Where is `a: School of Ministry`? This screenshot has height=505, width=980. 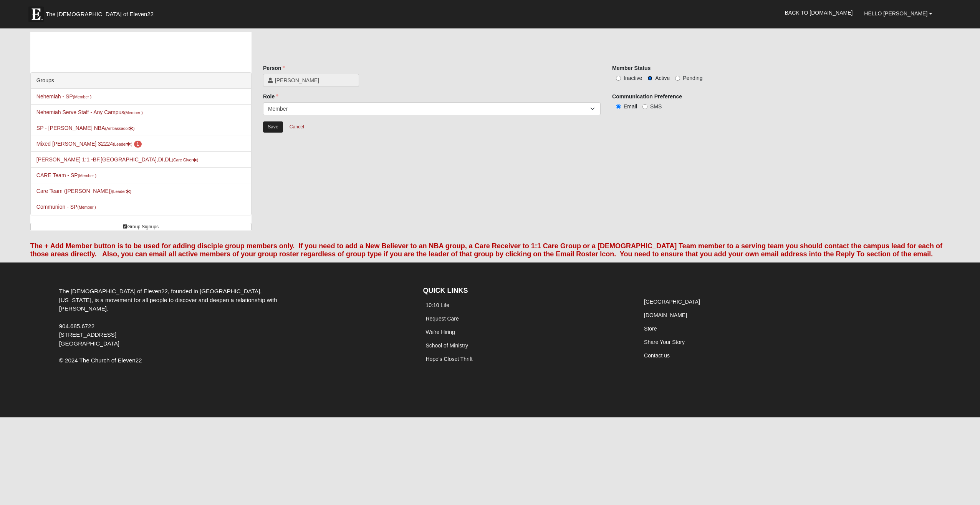
a: School of Ministry is located at coordinates (446, 346).